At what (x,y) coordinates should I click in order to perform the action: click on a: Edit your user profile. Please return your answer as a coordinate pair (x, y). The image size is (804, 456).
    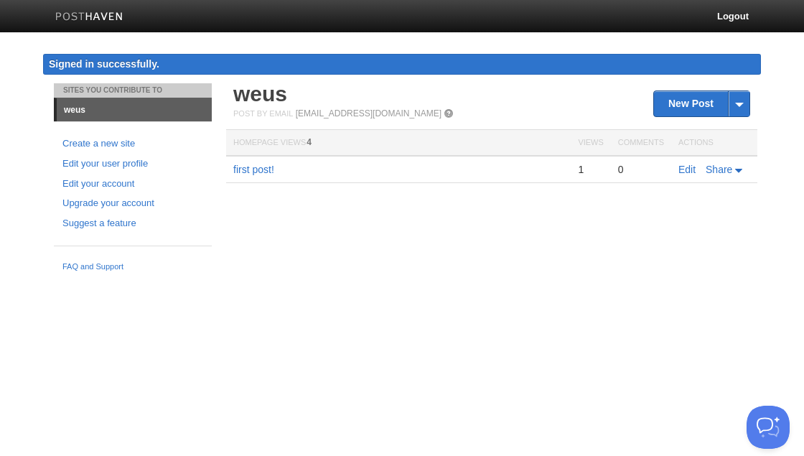
    Looking at the image, I should click on (133, 164).